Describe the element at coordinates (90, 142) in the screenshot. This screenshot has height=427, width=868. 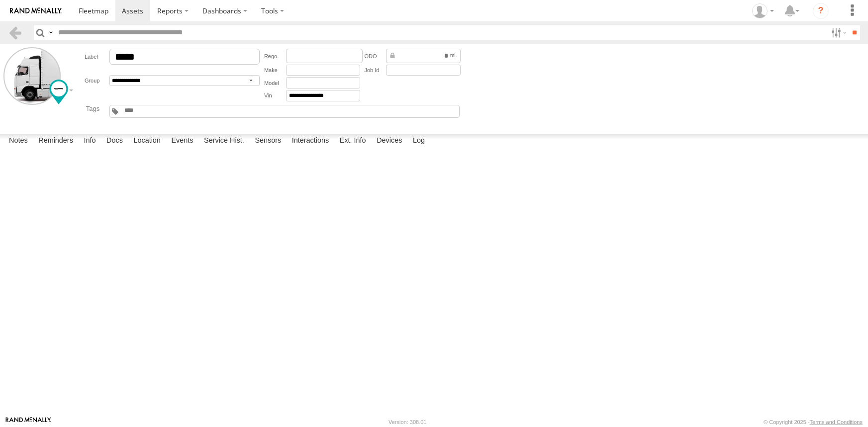
I see `label: Info` at that location.